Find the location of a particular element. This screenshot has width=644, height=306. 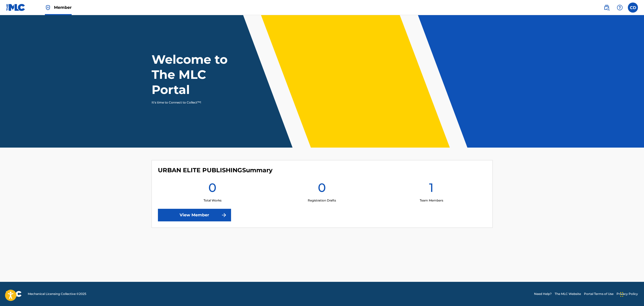

p: Registration Drafts is located at coordinates (322, 200).